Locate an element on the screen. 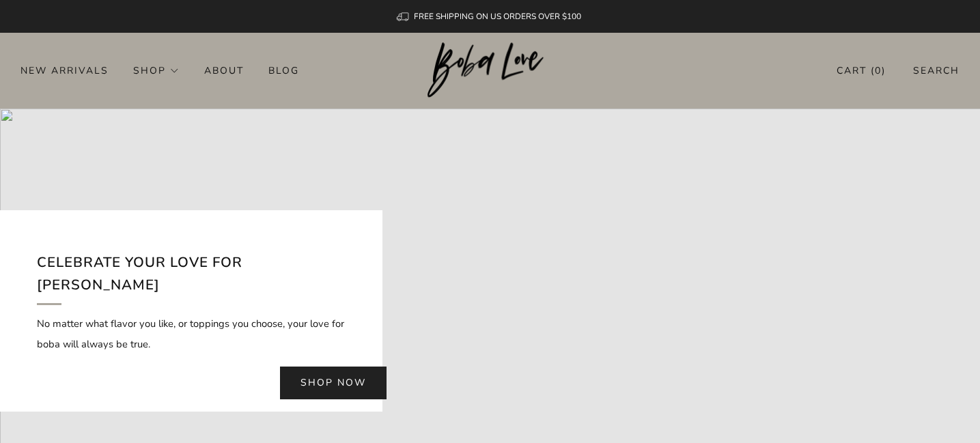 This screenshot has height=443, width=980. summary: Shop is located at coordinates (156, 70).